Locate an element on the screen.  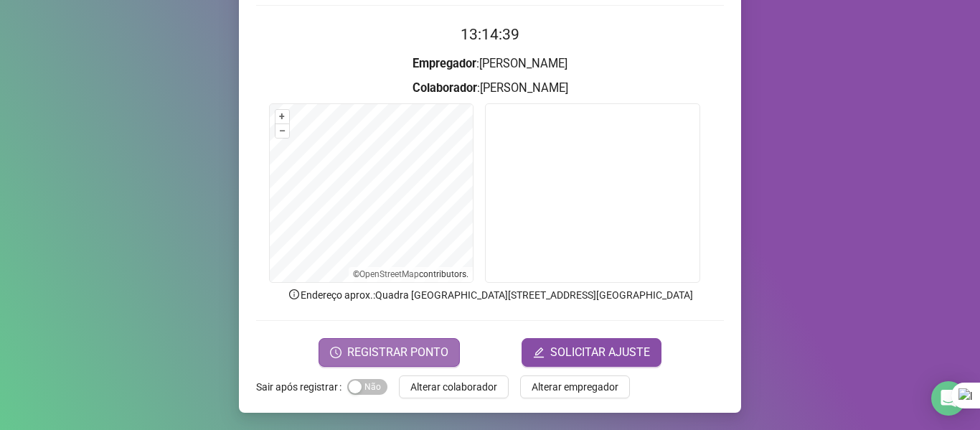
li: © contributors. is located at coordinates (410, 275).